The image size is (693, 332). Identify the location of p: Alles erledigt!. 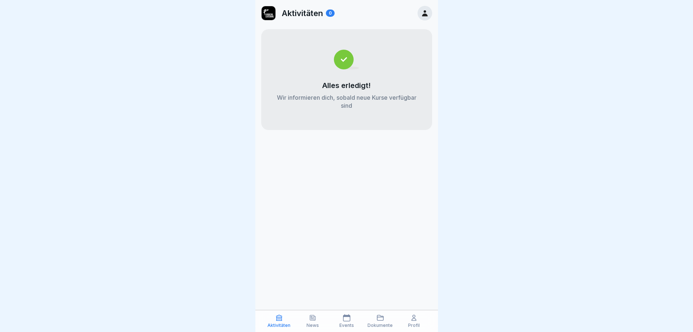
(346, 85).